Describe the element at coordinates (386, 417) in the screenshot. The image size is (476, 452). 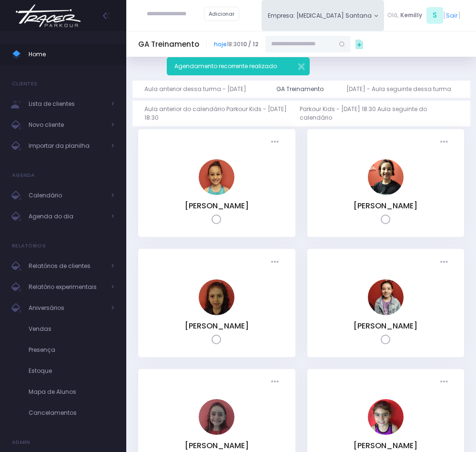
I see `img: MILENA GERLIN DOS SANTOS` at that location.